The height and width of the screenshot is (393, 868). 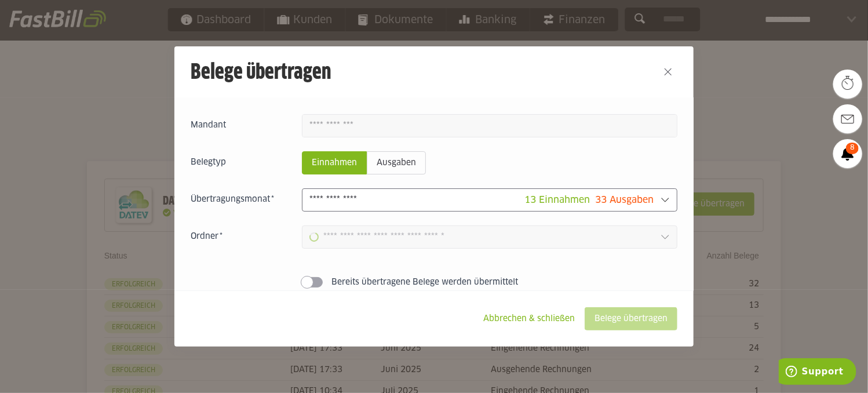 What do you see at coordinates (434, 282) in the screenshot?
I see `sl-switch: Bereits übertragene Belege werden übermittelt` at bounding box center [434, 282].